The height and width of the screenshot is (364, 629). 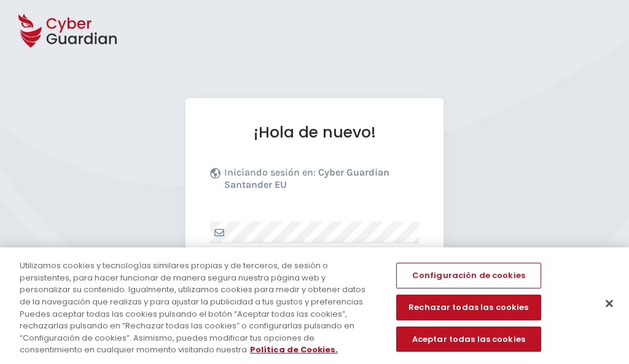 I want to click on a: Más información sobre su privacidad, se abre en una nueva pestaña, so click(x=293, y=350).